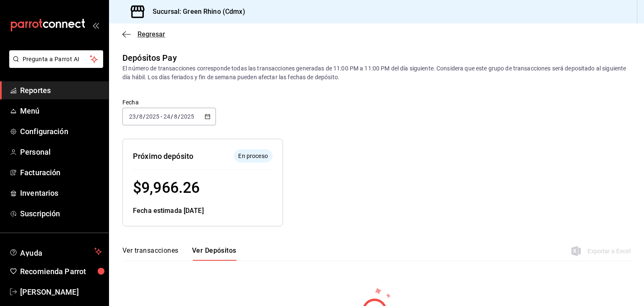 The image size is (644, 306). I want to click on span: Configuración, so click(61, 131).